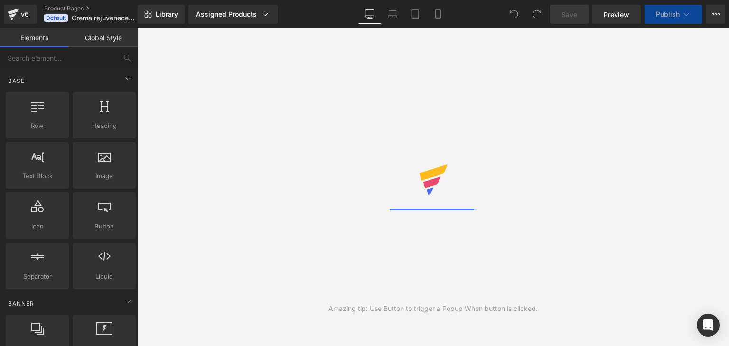  Describe the element at coordinates (56, 18) in the screenshot. I see `span: Default` at that location.